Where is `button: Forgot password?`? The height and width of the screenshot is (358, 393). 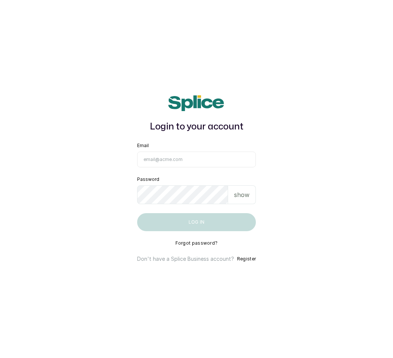 button: Forgot password? is located at coordinates (196, 243).